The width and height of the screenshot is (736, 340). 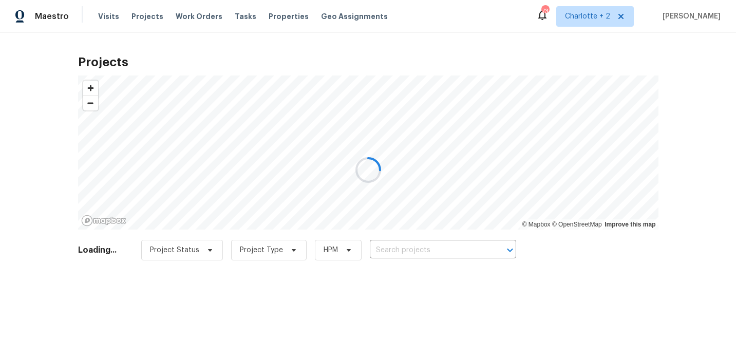 I want to click on span: Zoom in, so click(x=90, y=88).